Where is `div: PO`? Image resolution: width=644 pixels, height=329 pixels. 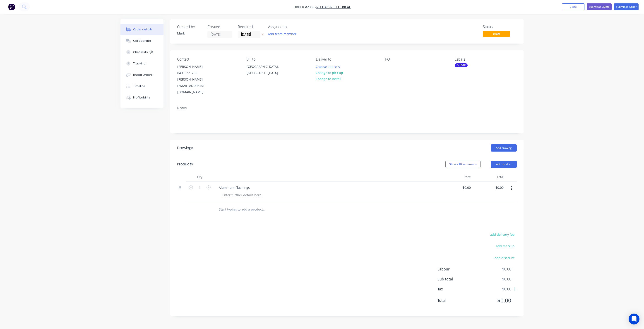 div: PO is located at coordinates (416, 59).